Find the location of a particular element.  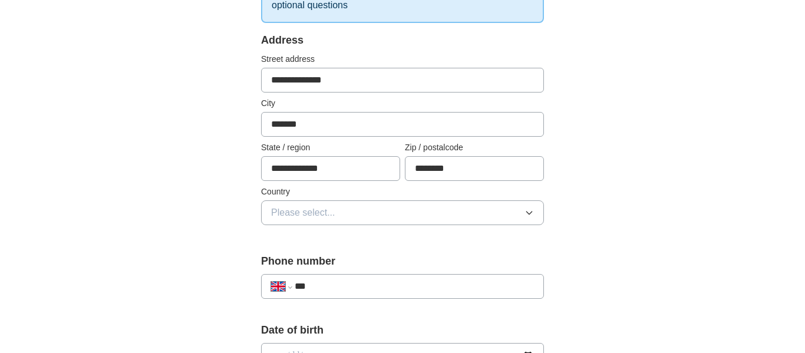

label: State / region is located at coordinates (331, 147).